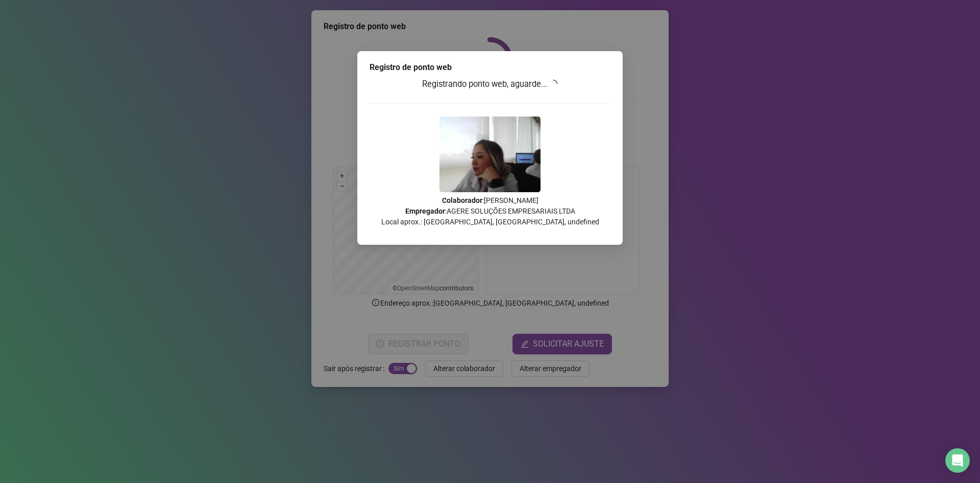 The image size is (980, 483). I want to click on h3: Registrando ponto web, aguarde..., so click(490, 84).